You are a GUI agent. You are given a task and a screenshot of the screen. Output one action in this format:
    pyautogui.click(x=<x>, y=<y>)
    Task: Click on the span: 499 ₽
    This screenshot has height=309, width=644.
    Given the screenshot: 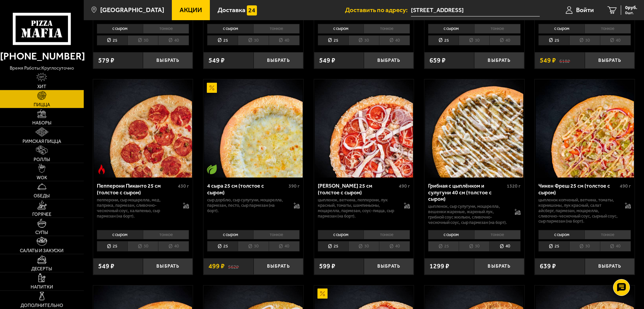 What is the action you would take?
    pyautogui.click(x=216, y=266)
    